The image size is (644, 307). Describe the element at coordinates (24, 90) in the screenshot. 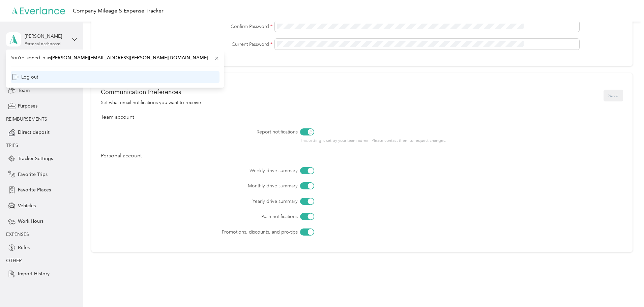

I see `span: Team` at that location.